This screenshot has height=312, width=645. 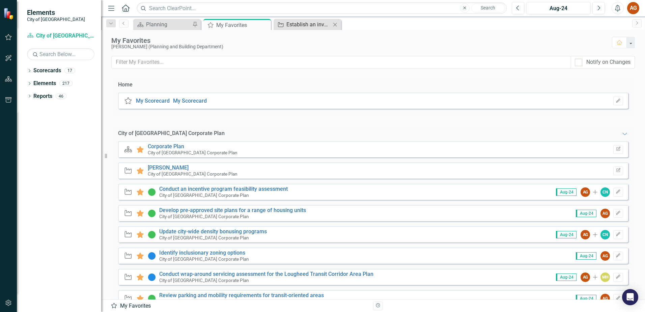 What do you see at coordinates (558, 8) in the screenshot?
I see `div: Aug-24` at bounding box center [558, 8].